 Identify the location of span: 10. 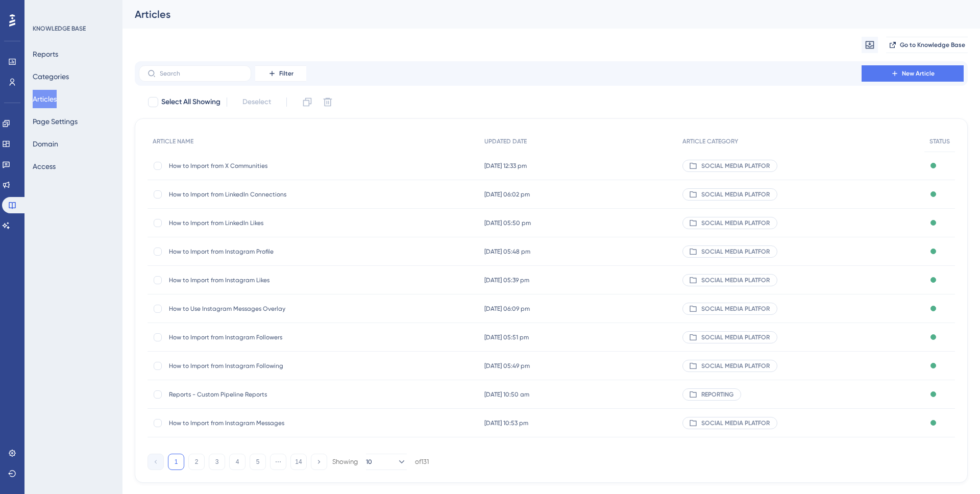
(369, 462).